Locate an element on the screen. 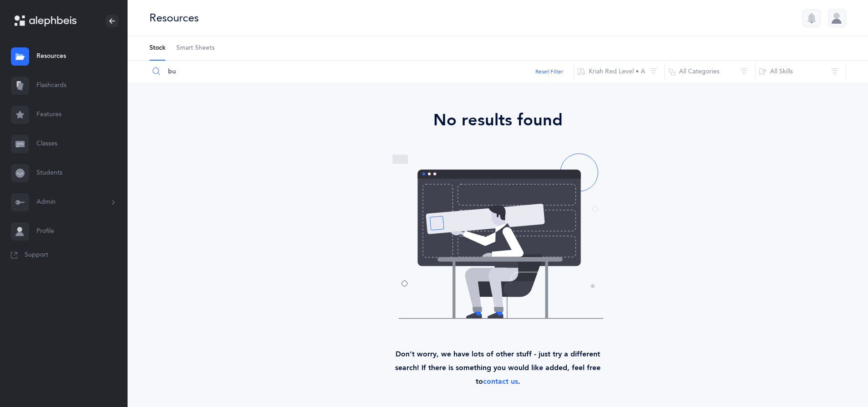  img: no-resources-found.svg is located at coordinates (498, 236).